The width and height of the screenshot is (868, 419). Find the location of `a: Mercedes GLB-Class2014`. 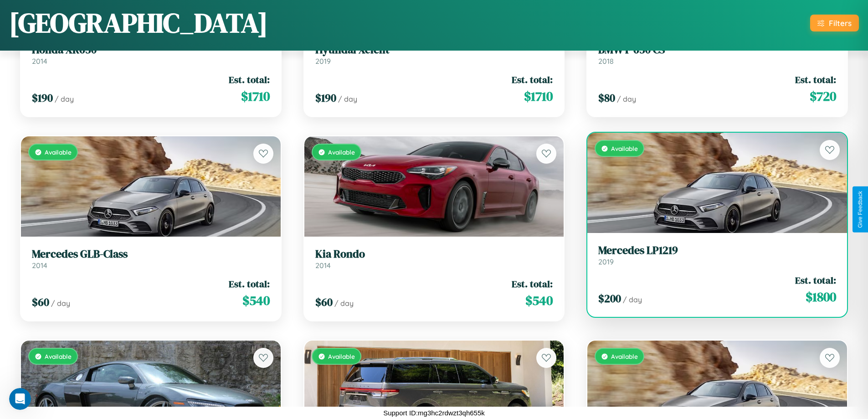

a: Mercedes GLB-Class2014 is located at coordinates (151, 259).